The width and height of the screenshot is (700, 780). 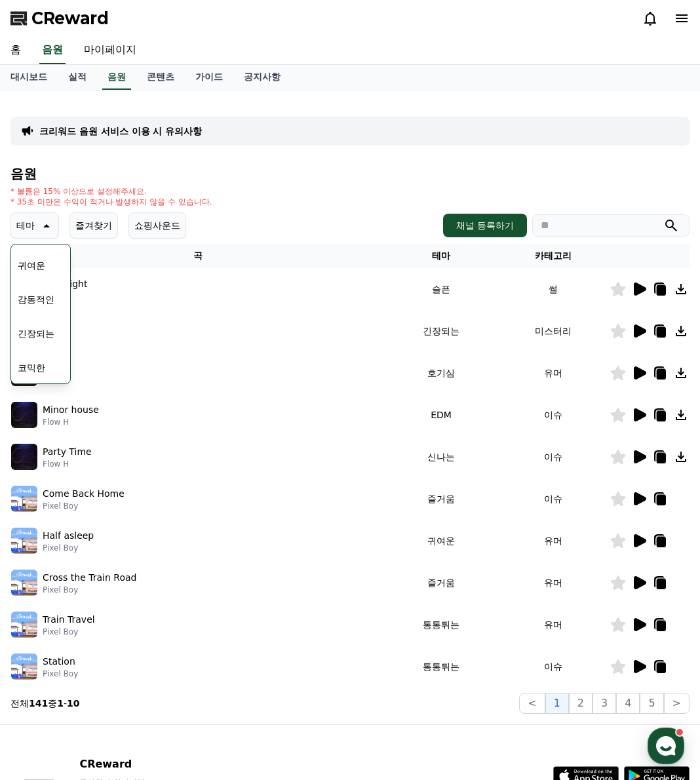 What do you see at coordinates (197, 256) in the screenshot?
I see `th: 곡` at bounding box center [197, 256].